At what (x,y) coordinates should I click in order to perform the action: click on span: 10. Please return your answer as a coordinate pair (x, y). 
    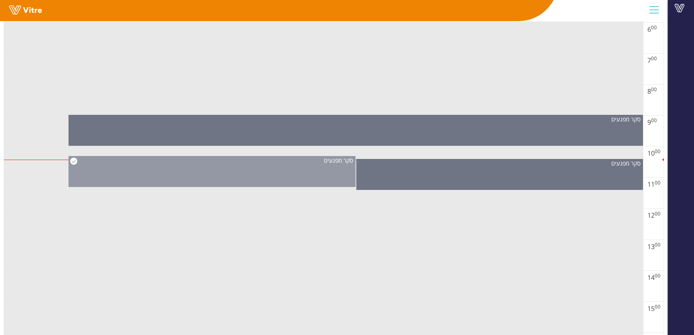
    Looking at the image, I should click on (651, 153).